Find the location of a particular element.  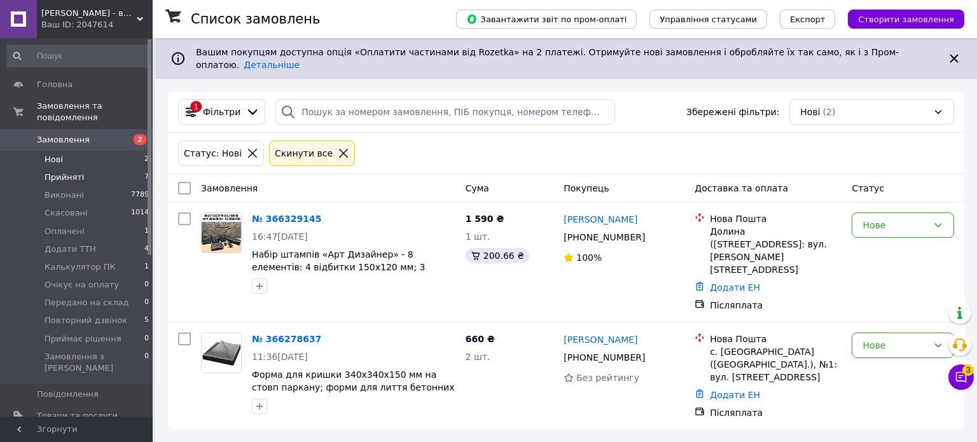

span: Калькулятор ПК is located at coordinates (80, 267).